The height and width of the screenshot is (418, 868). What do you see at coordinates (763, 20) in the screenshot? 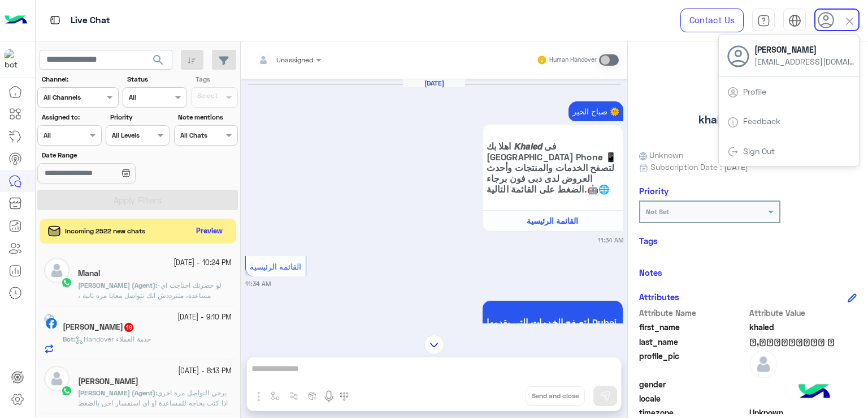
I see `a: tab` at bounding box center [763, 20].